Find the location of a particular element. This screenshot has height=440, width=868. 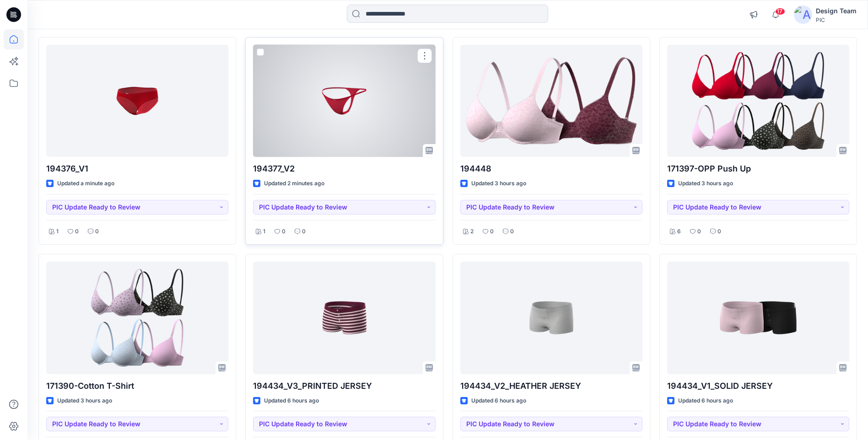

a: 194377_V2 is located at coordinates (344, 100).